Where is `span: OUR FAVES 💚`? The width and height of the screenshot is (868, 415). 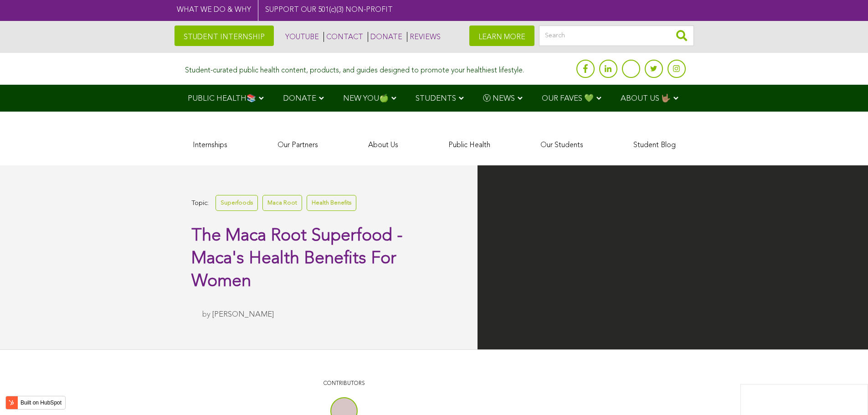
span: OUR FAVES 💚 is located at coordinates (568, 98).